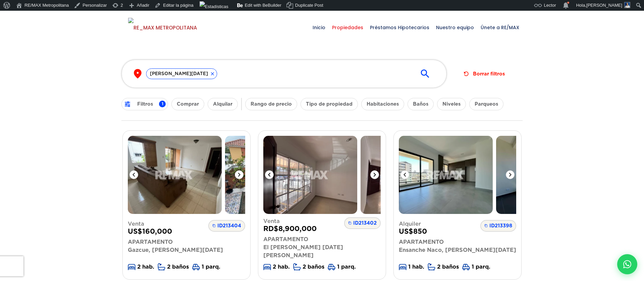  Describe the element at coordinates (319, 27) in the screenshot. I see `a: Inicio` at that location.